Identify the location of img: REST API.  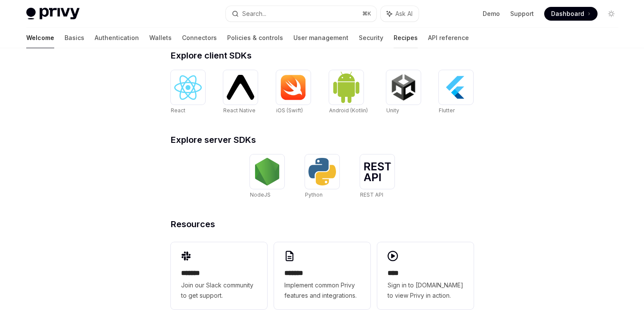
(377, 171).